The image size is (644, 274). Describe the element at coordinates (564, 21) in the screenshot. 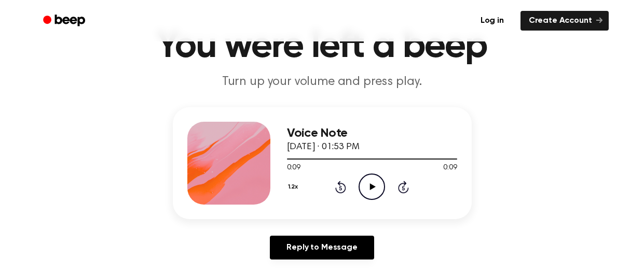

I see `a: Create Account` at that location.